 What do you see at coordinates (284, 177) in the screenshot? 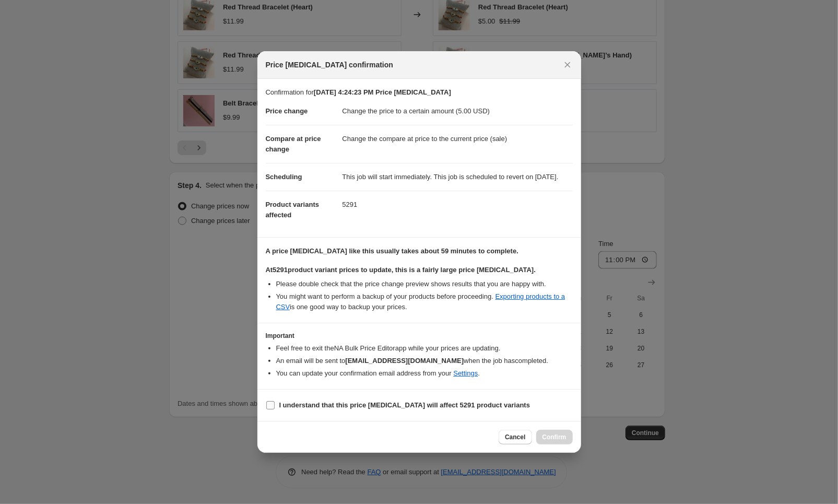
I see `span: Scheduling` at bounding box center [284, 177].